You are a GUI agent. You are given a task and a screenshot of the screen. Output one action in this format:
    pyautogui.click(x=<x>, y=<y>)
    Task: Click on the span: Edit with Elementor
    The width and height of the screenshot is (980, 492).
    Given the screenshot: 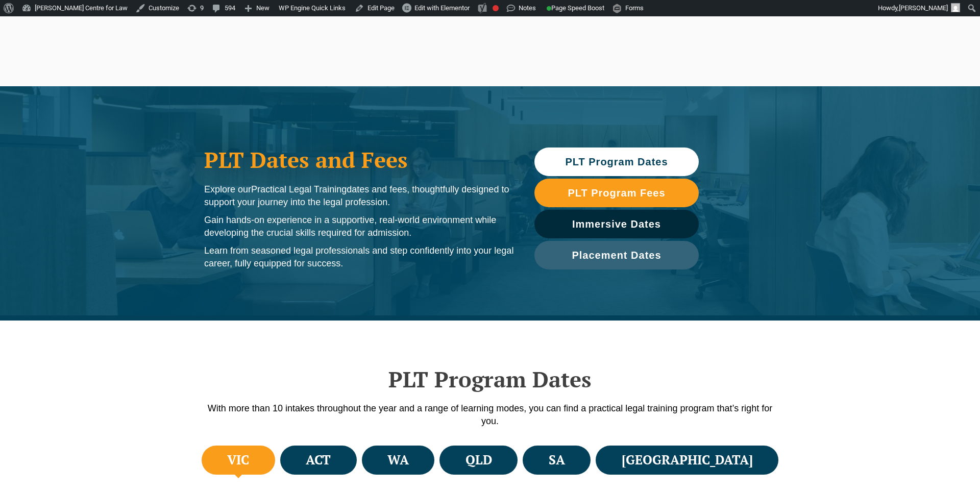 What is the action you would take?
    pyautogui.click(x=442, y=8)
    